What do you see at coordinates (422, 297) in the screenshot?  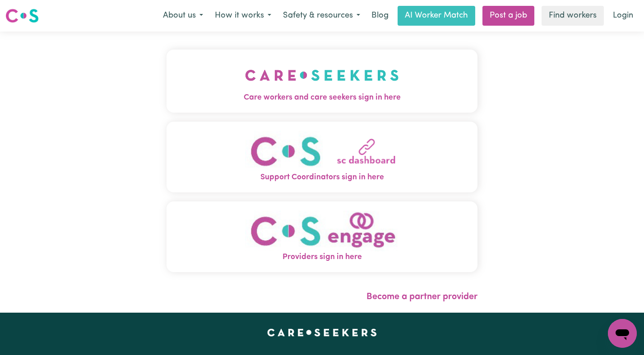 I see `a: Become a partner provider` at bounding box center [422, 297].